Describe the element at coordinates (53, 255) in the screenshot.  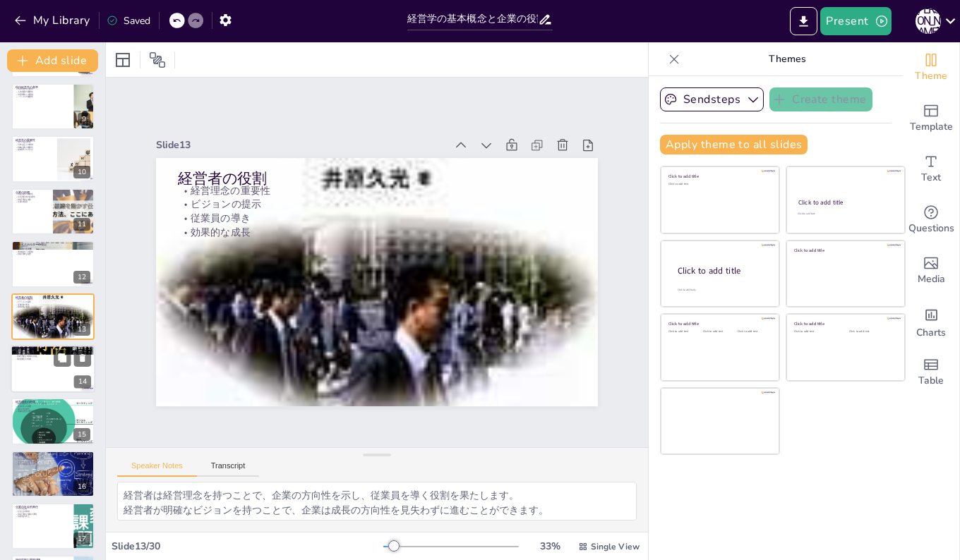
I see `p: 持続可能な経営` at that location.